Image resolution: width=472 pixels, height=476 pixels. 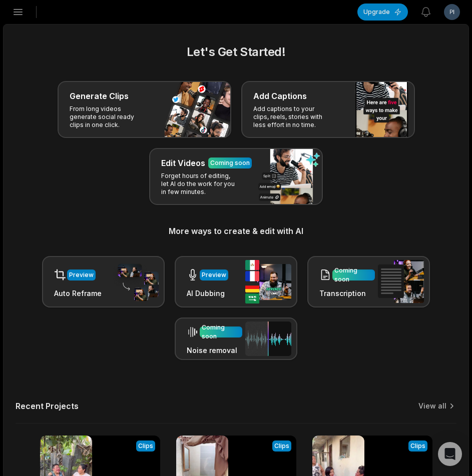 I want to click on h3: Auto Reframe, so click(x=77, y=293).